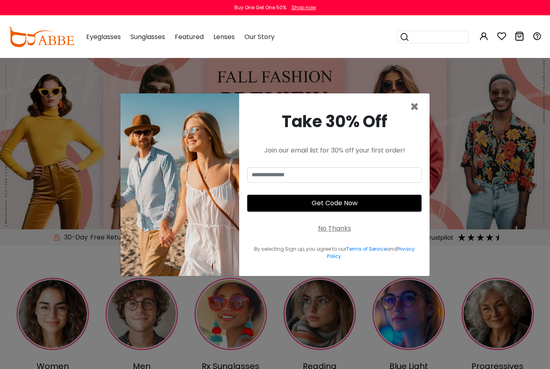 The image size is (550, 369). Describe the element at coordinates (414, 107) in the screenshot. I see `button: Close` at that location.